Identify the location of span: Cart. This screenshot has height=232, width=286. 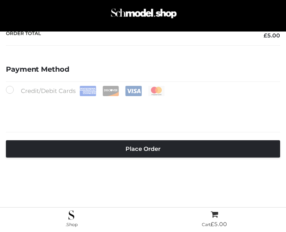
(215, 225).